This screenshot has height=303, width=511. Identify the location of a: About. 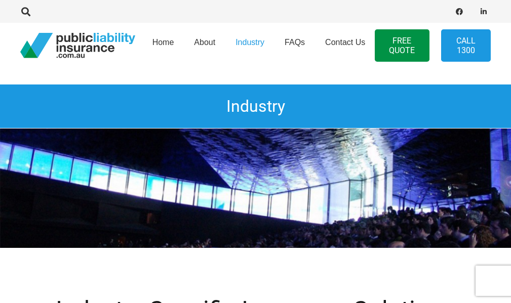
(205, 46).